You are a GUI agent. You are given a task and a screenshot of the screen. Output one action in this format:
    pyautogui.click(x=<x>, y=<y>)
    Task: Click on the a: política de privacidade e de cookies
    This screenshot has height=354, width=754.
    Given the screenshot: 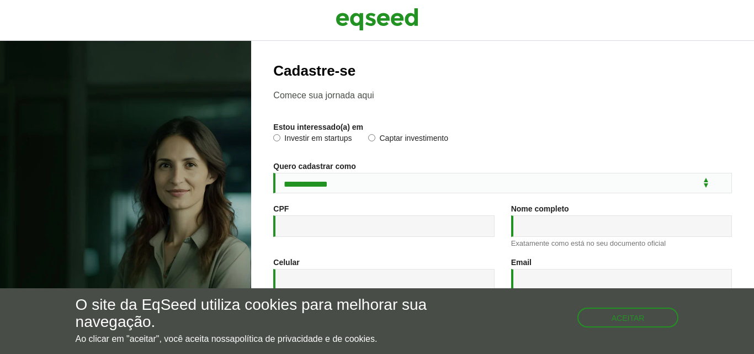 What is the action you would take?
    pyautogui.click(x=304, y=339)
    